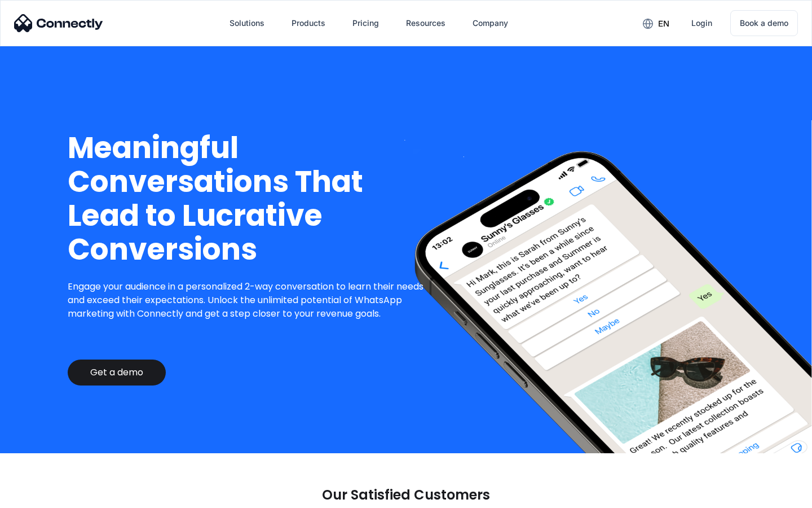 The width and height of the screenshot is (812, 508). Describe the element at coordinates (117, 372) in the screenshot. I see `a: Get a demo` at that location.